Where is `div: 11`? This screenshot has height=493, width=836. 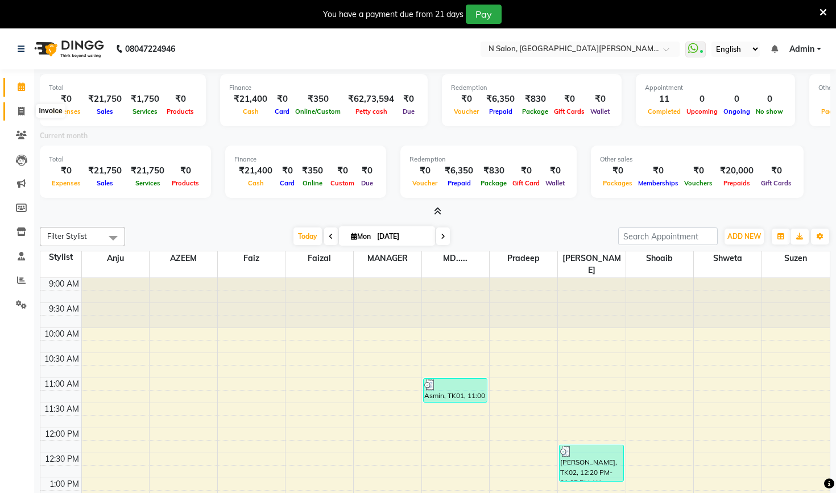
div: 11 is located at coordinates (664, 99).